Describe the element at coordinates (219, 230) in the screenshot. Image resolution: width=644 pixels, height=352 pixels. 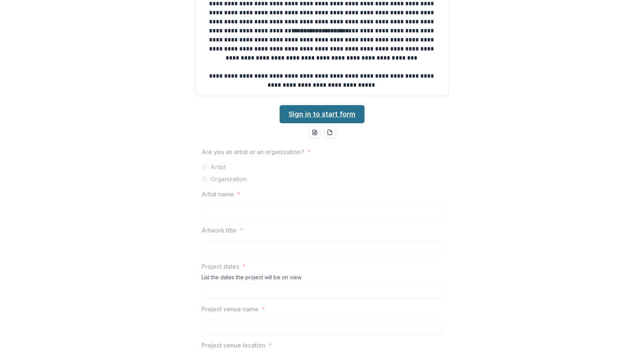
I see `p: Artwork title` at that location.